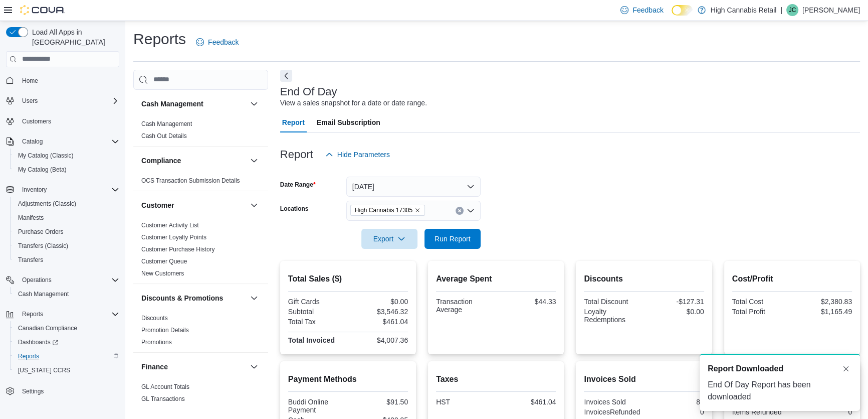 This screenshot has width=868, height=419. I want to click on a: Transfers, so click(30, 260).